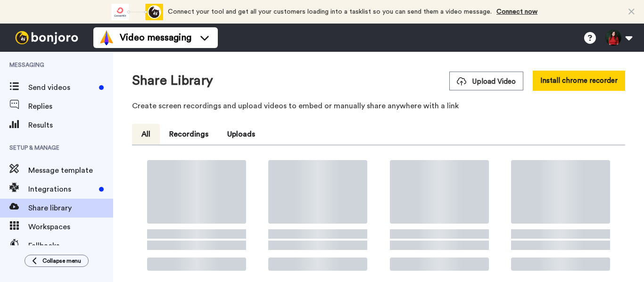  I want to click on h1: Share Library, so click(173, 81).